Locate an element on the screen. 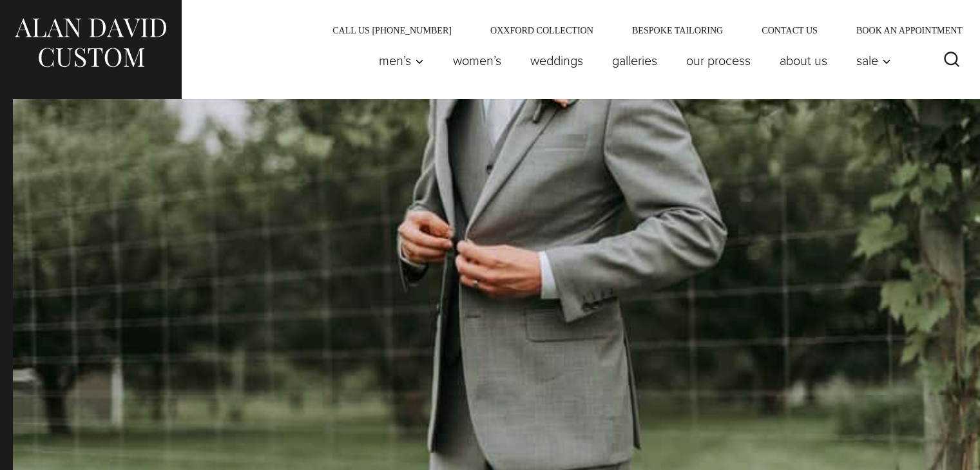 The height and width of the screenshot is (470, 980). button: View Search Form is located at coordinates (952, 61).